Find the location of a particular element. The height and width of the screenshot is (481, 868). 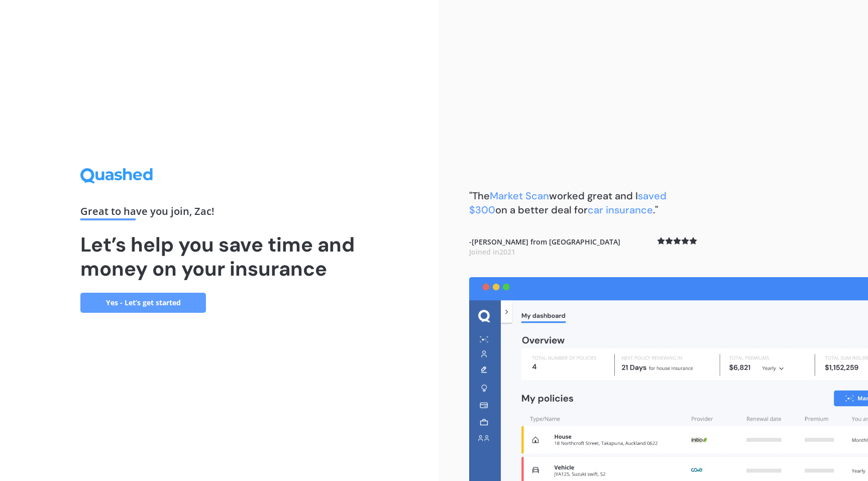

span: car insurance is located at coordinates (620, 210).